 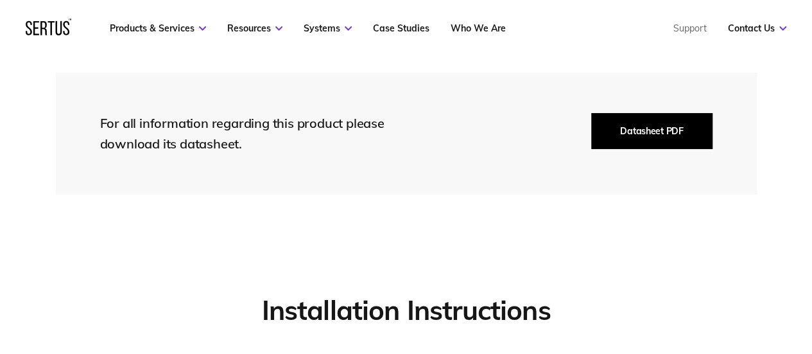 What do you see at coordinates (328, 28) in the screenshot?
I see `a: Systems` at bounding box center [328, 28].